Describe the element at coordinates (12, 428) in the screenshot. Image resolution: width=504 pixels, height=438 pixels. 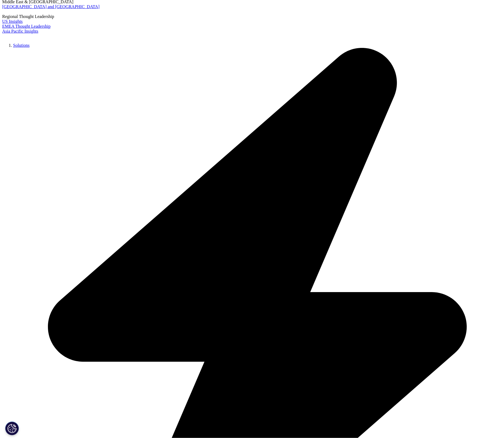
I see `button: Cookies Settings` at that location.